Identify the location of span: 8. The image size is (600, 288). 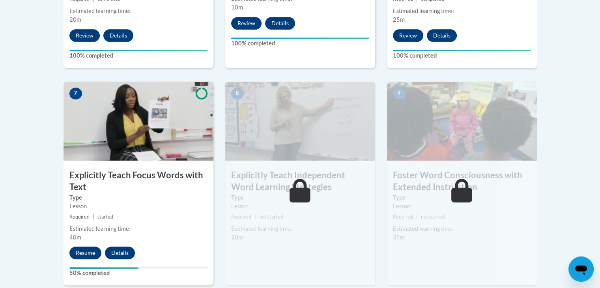
(237, 93).